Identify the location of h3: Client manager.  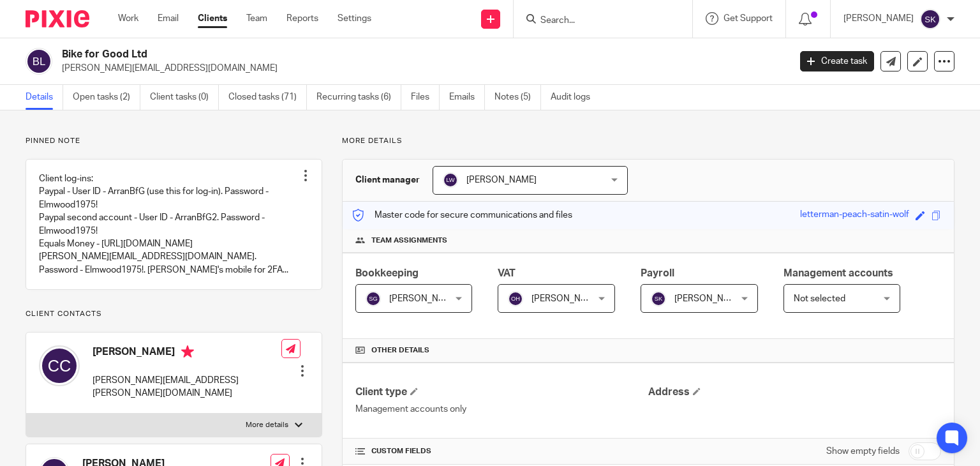
(387, 180).